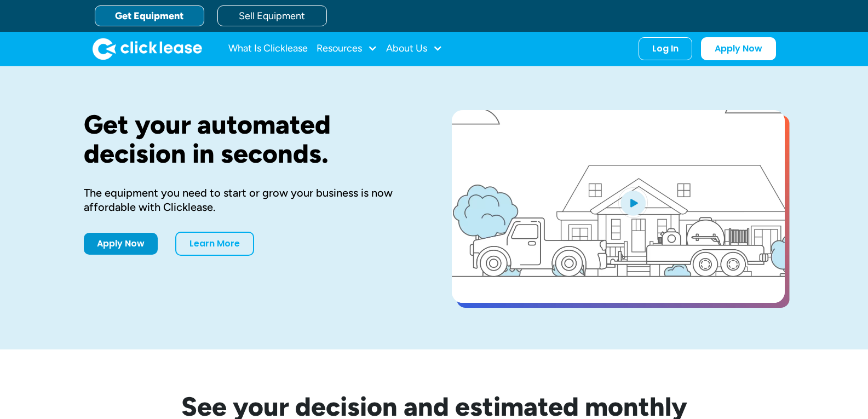 The image size is (868, 419). Describe the element at coordinates (250, 139) in the screenshot. I see `h1: Get your automated decision in seconds.` at that location.